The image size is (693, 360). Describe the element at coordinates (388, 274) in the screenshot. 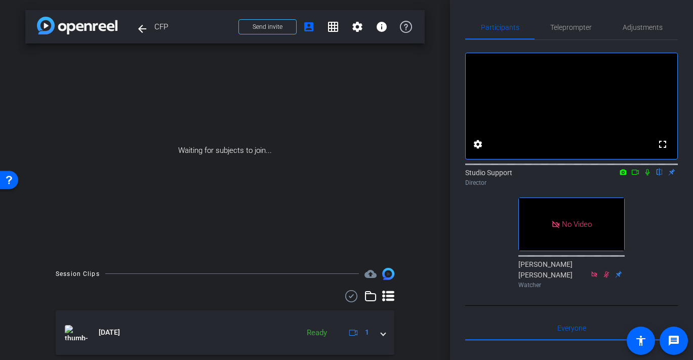

I see `img: Session clips` at that location.